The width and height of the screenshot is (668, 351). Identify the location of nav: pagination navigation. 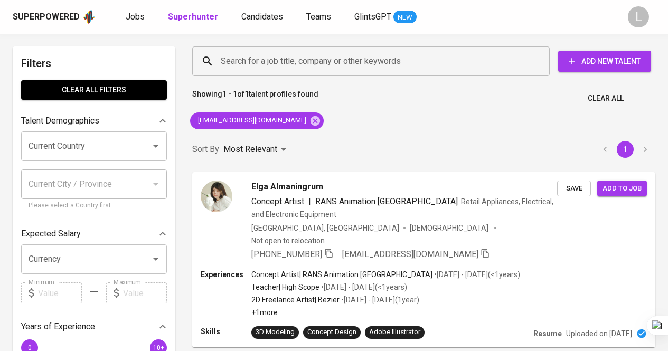
(625, 150).